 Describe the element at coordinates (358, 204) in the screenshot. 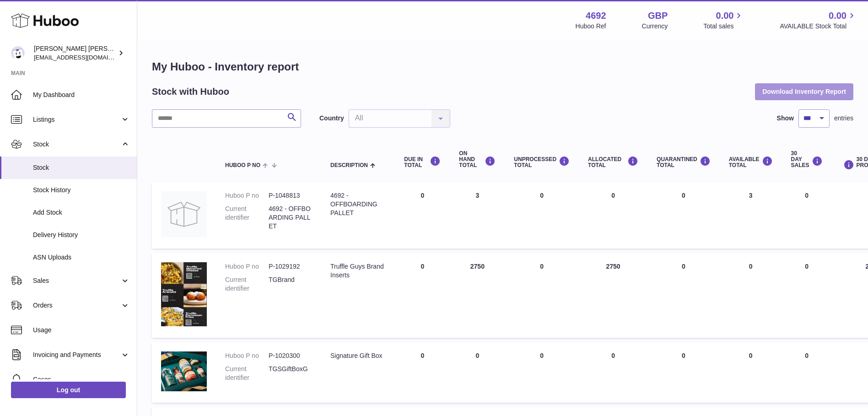

I see `div: 4692 - OFFBOARDING PALLET` at that location.